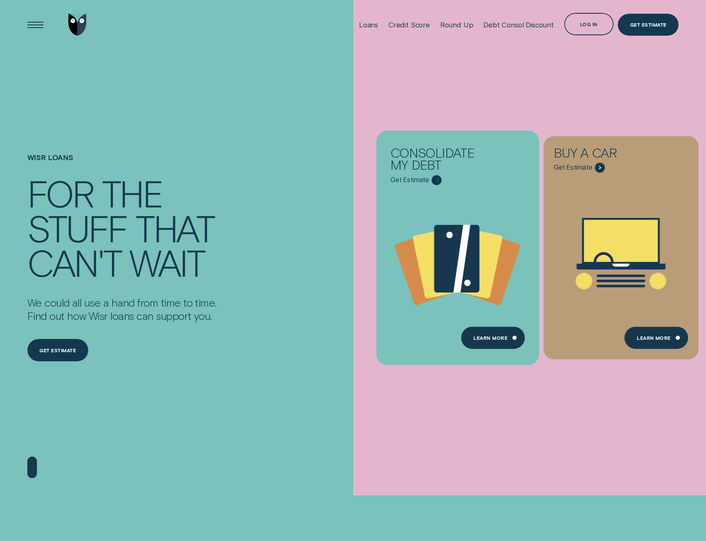  Describe the element at coordinates (457, 25) in the screenshot. I see `div: Round Up` at that location.